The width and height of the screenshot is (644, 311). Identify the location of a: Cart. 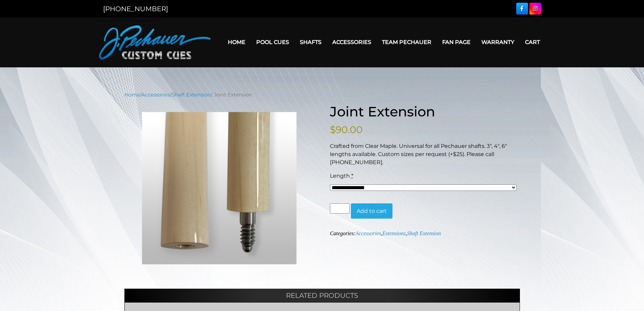
(533, 42).